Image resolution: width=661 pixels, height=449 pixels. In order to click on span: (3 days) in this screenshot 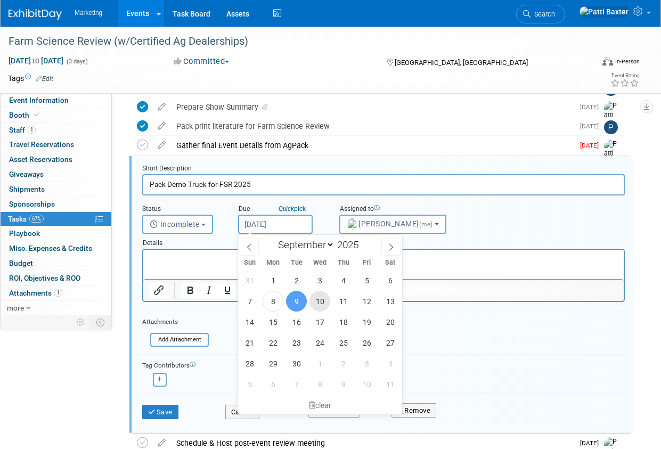, I will do `click(77, 61)`.